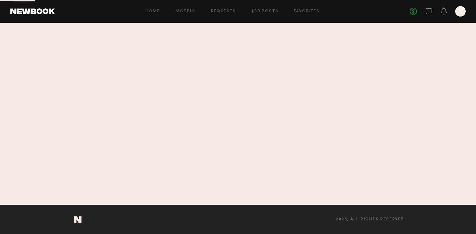 The width and height of the screenshot is (476, 234). Describe the element at coordinates (153, 11) in the screenshot. I see `a: Home` at that location.